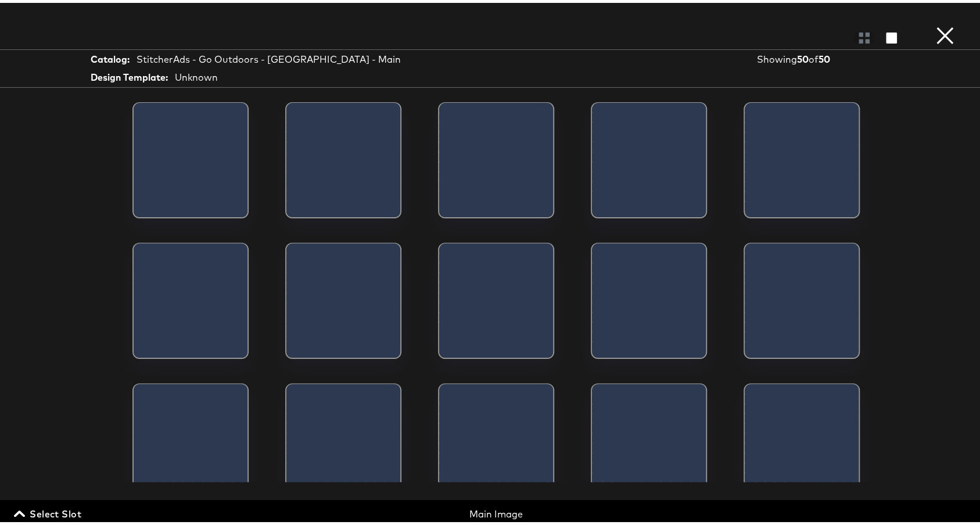 This screenshot has height=525, width=980. I want to click on span: Select Slot, so click(48, 511).